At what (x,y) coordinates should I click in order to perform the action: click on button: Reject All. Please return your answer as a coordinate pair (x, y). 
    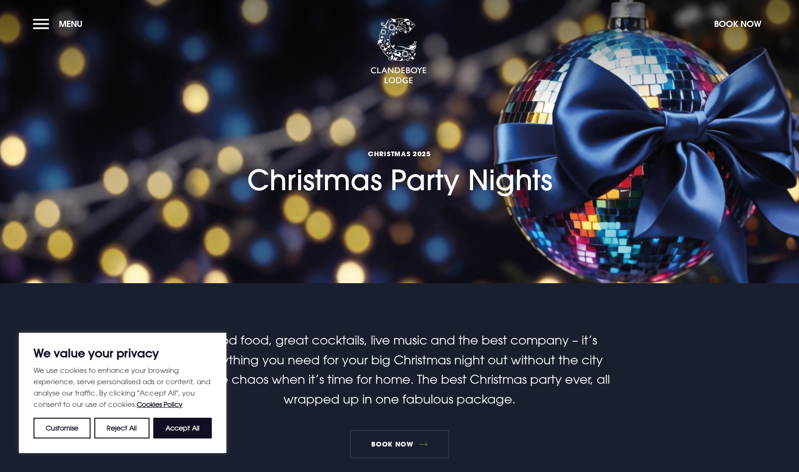
    Looking at the image, I should click on (122, 428).